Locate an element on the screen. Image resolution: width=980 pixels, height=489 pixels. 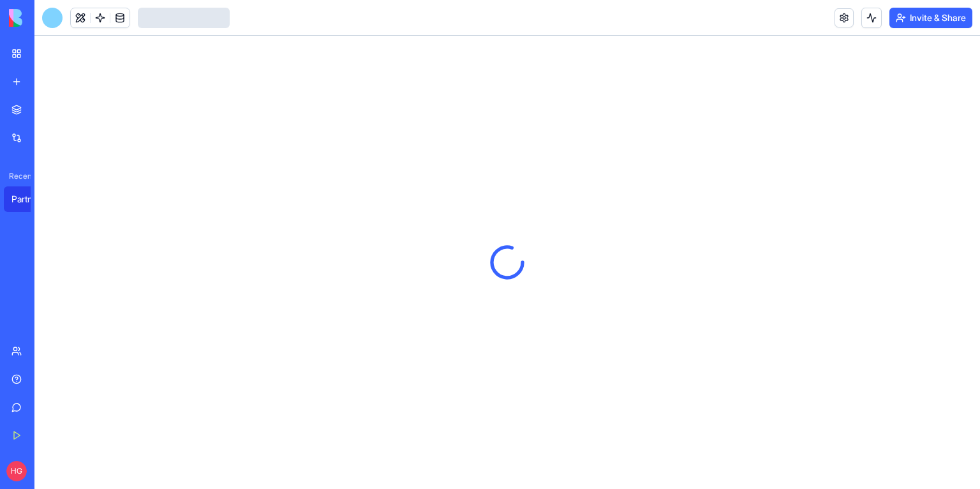
button: Invite & Share is located at coordinates (931, 18).